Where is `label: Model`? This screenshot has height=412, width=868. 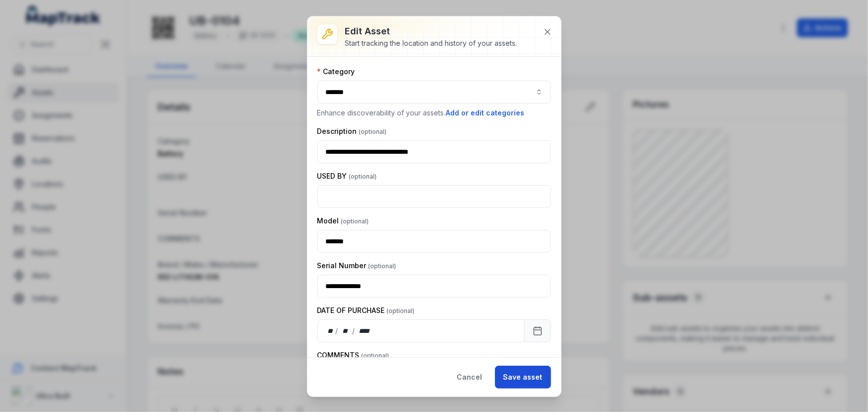 label: Model is located at coordinates (343, 221).